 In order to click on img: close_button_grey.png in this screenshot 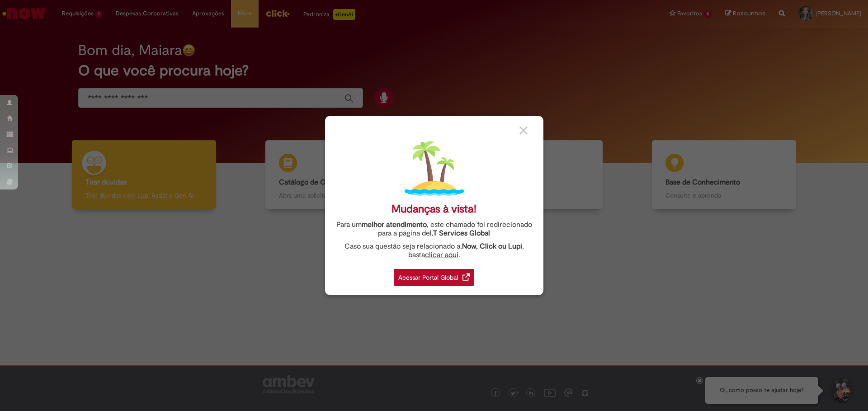, I will do `click(524, 130)`.